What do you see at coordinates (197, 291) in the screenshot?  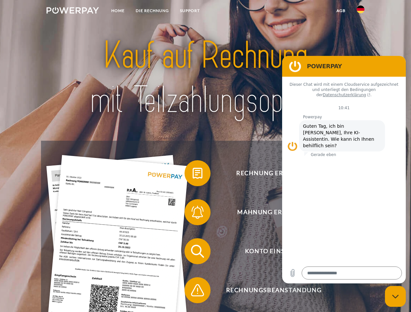 I see `img: qb_warning.svg` at bounding box center [197, 291].